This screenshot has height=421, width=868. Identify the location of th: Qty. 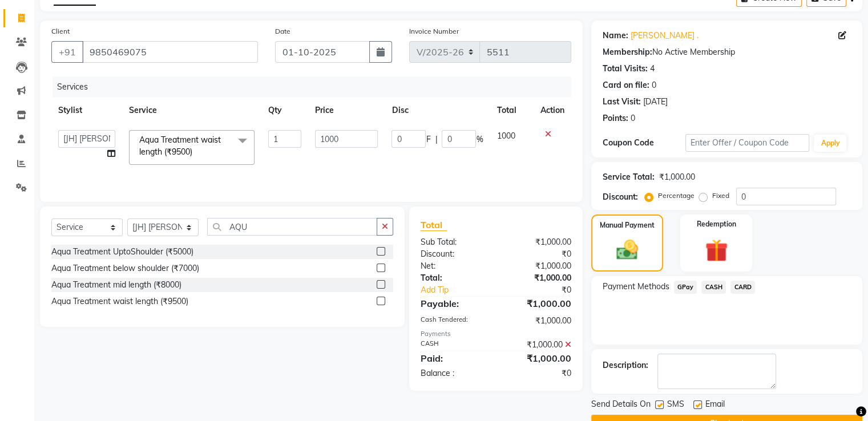
(285, 110).